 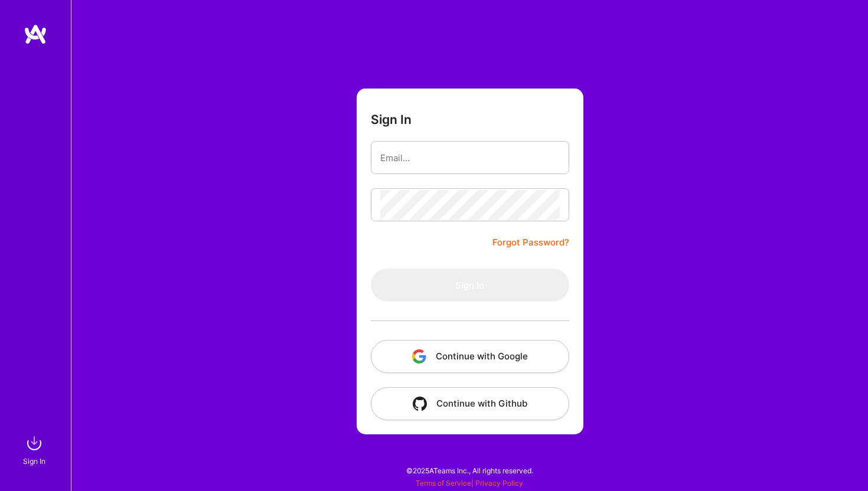 What do you see at coordinates (470, 285) in the screenshot?
I see `button: Sign In` at bounding box center [470, 285].